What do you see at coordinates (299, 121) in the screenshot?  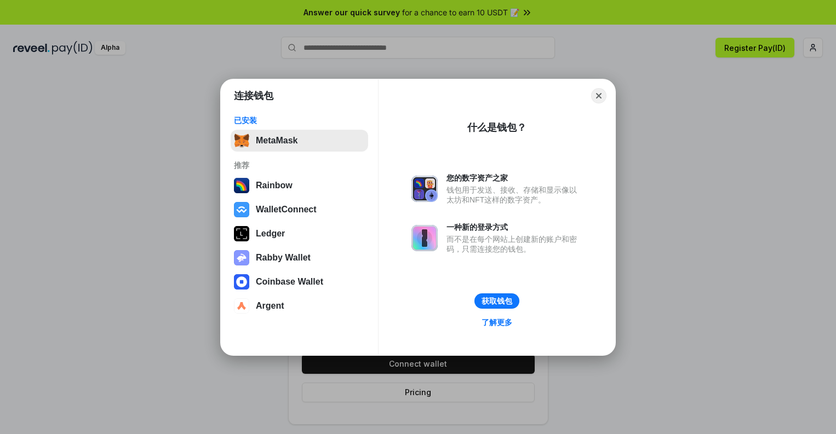 I see `div: 已安装` at bounding box center [299, 121].